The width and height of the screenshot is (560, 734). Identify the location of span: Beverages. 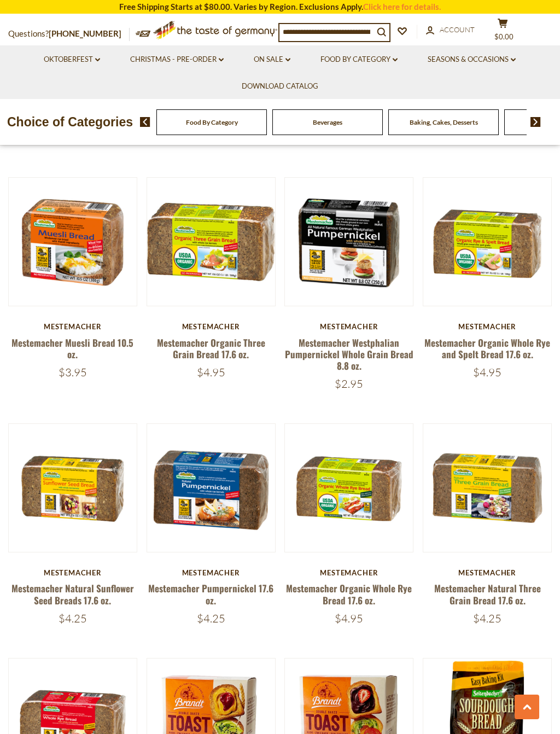
(327, 122).